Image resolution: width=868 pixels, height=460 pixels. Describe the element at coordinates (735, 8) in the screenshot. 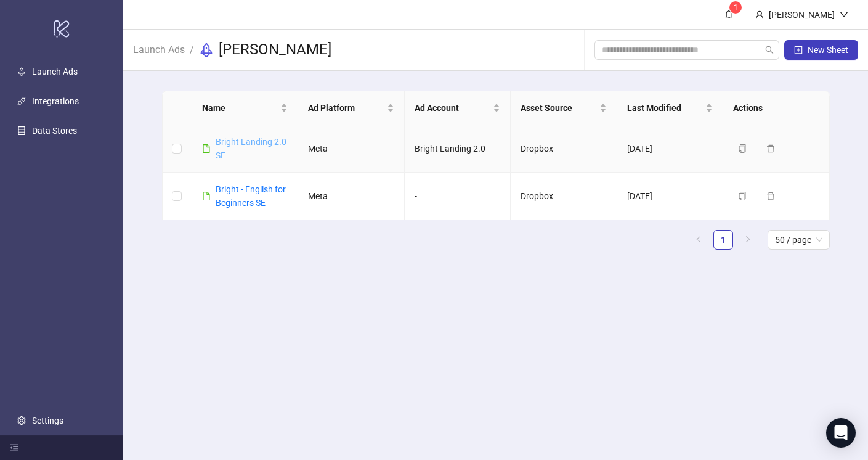

I see `sup: 1` at that location.